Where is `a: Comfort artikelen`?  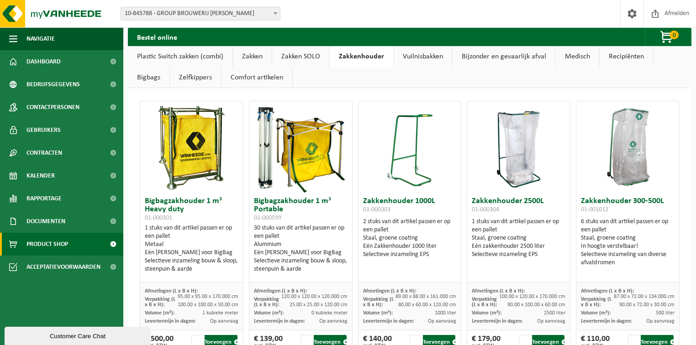 a: Comfort artikelen is located at coordinates (257, 78).